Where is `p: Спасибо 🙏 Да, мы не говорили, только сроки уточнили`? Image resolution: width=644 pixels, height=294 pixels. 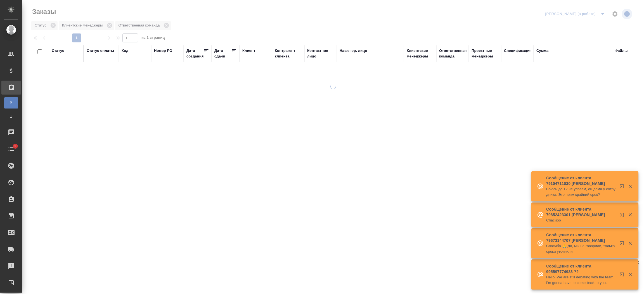 p: Спасибо 🙏 Да, мы не говорили, только сроки уточнили is located at coordinates (581, 249).